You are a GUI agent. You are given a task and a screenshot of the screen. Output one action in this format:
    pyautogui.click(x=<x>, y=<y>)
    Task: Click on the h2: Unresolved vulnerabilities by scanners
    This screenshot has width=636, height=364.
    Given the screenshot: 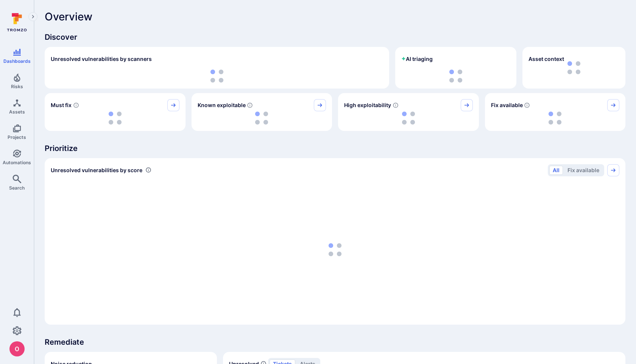 What is the action you would take?
    pyautogui.click(x=101, y=59)
    